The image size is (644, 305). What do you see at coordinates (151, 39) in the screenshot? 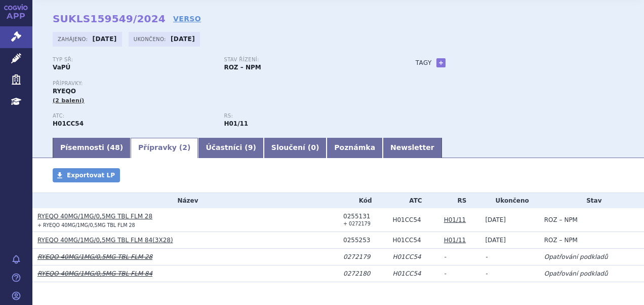
I see `span: Ukončeno:` at bounding box center [151, 39].